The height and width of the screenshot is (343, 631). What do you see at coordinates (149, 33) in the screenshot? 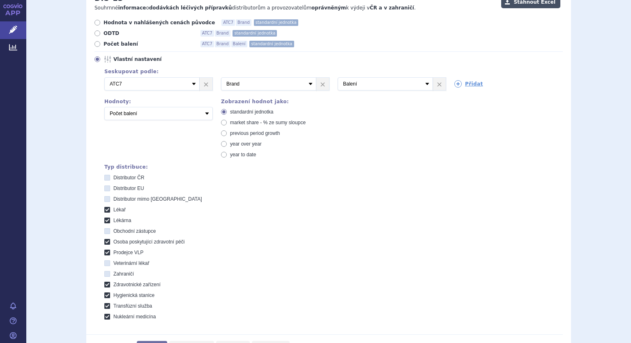
I see `span: ODTD` at bounding box center [149, 33].